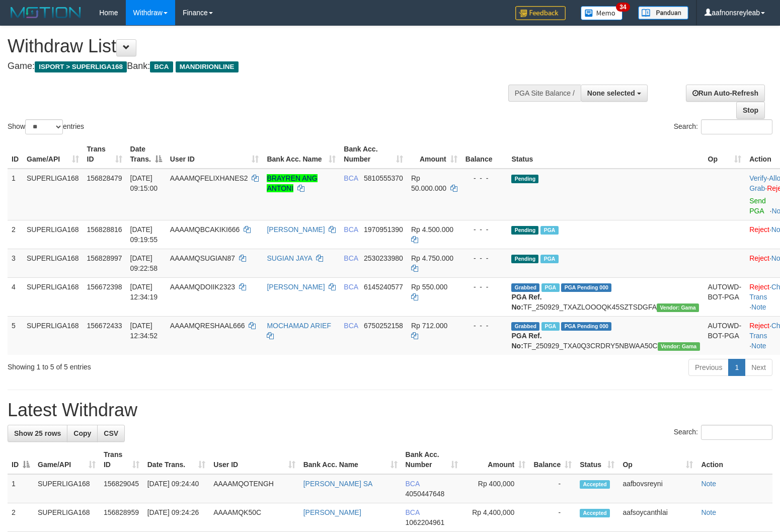 The height and width of the screenshot is (532, 780). What do you see at coordinates (384, 258) in the screenshot?
I see `span: Copy 2530233980 to clipboard` at bounding box center [384, 258].